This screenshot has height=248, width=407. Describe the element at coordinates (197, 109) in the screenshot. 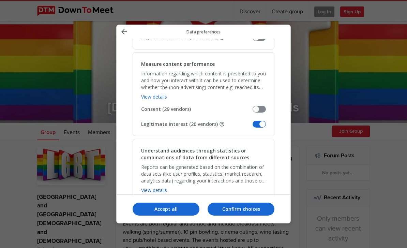

I see `span: Consent (29 vendors)` at that location.